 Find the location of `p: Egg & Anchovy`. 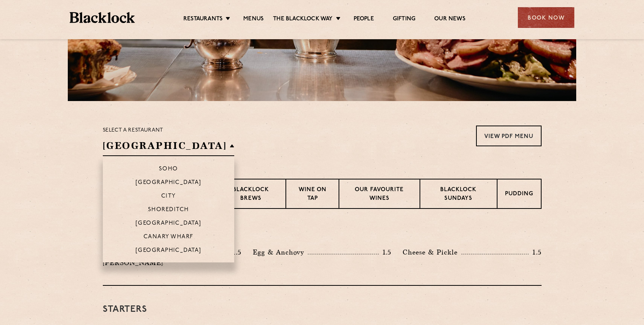

p: Egg & Anchovy is located at coordinates (280, 252).